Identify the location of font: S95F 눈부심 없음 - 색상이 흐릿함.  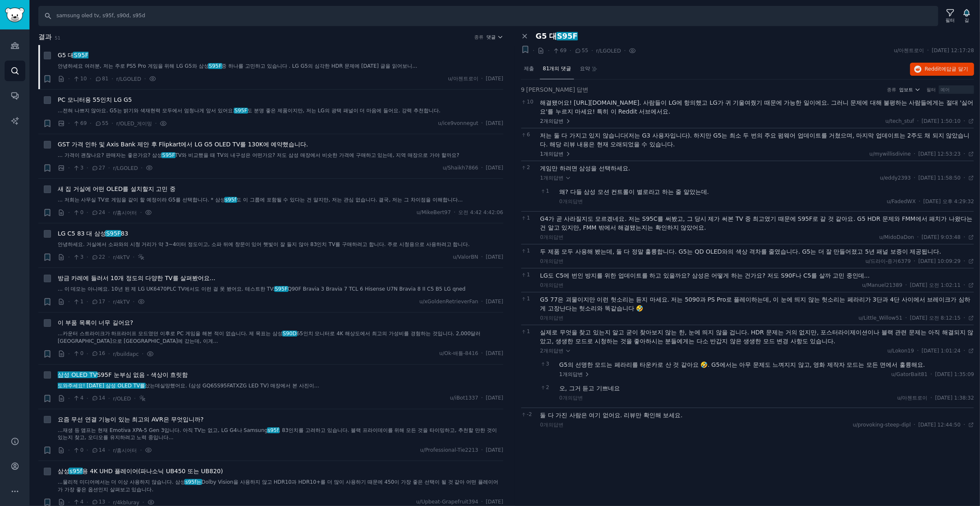
(142, 375).